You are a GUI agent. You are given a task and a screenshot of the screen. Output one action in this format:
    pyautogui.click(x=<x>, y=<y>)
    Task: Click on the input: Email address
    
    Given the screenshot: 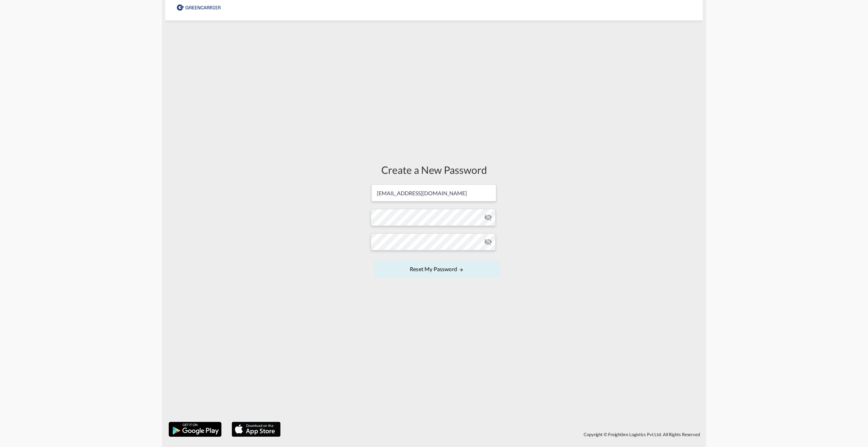 What is the action you would take?
    pyautogui.click(x=434, y=193)
    